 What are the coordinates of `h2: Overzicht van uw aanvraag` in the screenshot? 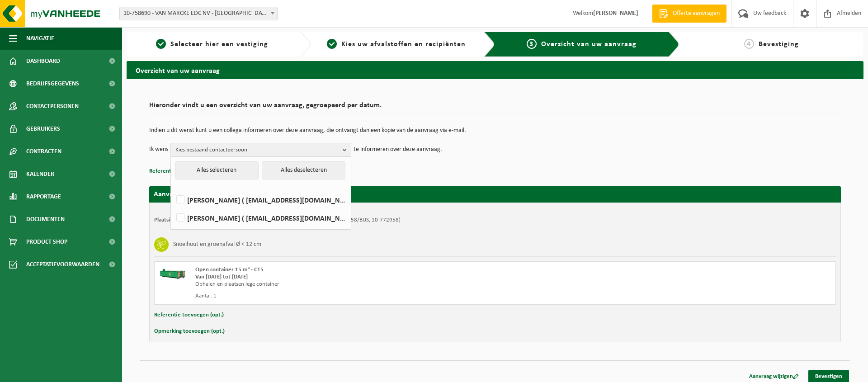 It's located at (495, 70).